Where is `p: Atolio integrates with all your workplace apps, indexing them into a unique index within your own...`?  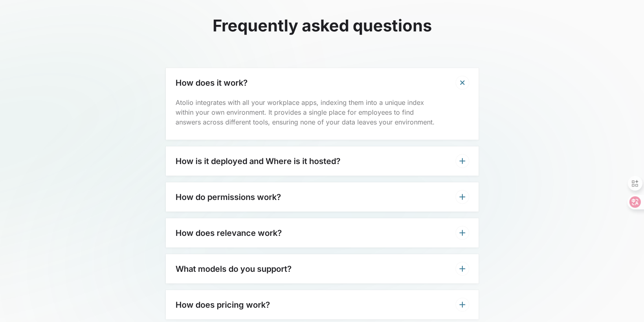
p: Atolio integrates with all your workplace apps, indexing them into a unique index within your own... is located at coordinates (322, 112).